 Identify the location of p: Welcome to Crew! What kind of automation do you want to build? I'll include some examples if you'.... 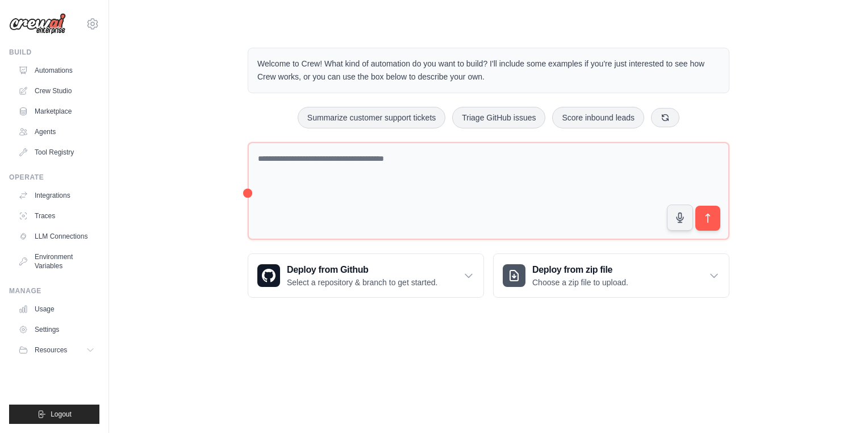
(488, 70).